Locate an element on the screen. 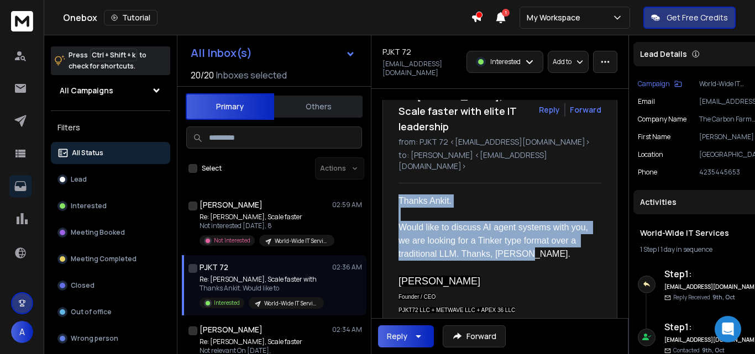 Image resolution: width=755 pixels, height=354 pixels. span: A is located at coordinates (22, 332).